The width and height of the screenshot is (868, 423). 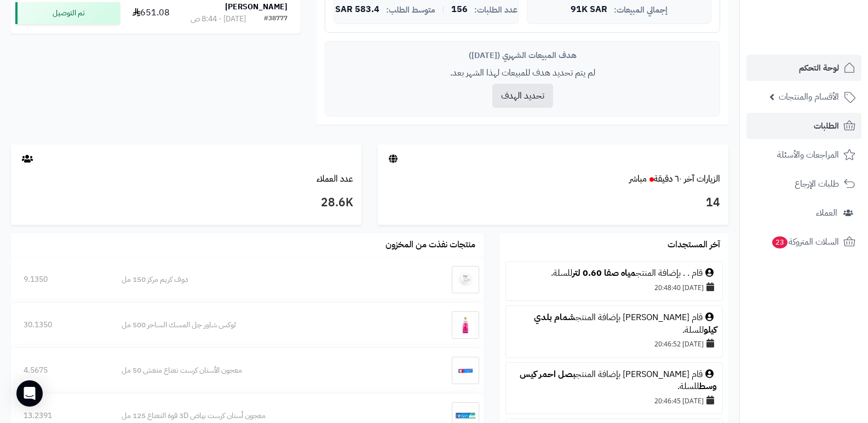 What do you see at coordinates (553, 203) in the screenshot?
I see `h3: 14` at bounding box center [553, 203].